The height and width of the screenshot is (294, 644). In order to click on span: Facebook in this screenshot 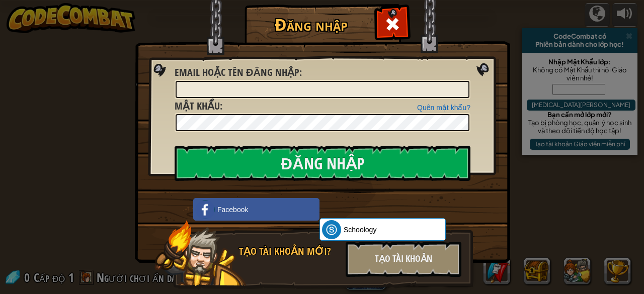, I will do `click(232, 210)`.